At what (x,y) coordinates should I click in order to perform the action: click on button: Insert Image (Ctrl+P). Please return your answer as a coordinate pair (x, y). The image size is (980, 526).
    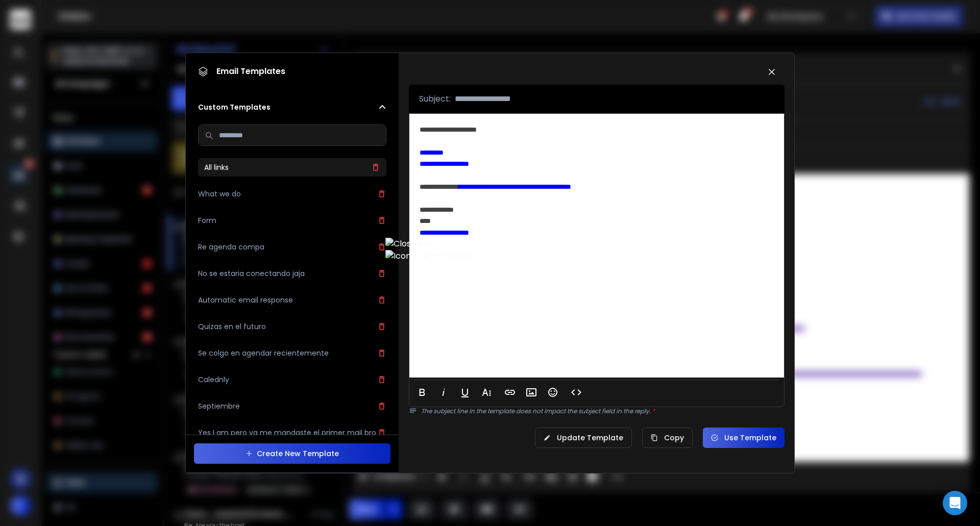
    Looking at the image, I should click on (531, 393).